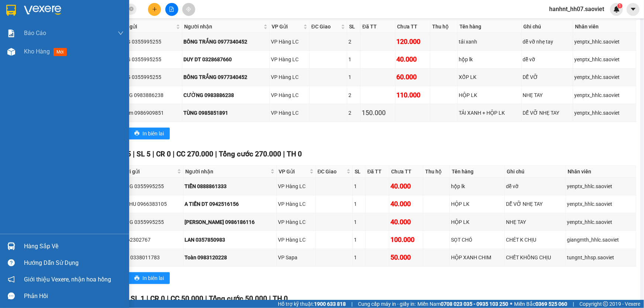  What do you see at coordinates (616, 9) in the screenshot?
I see `img: icon-new-feature` at bounding box center [616, 9].